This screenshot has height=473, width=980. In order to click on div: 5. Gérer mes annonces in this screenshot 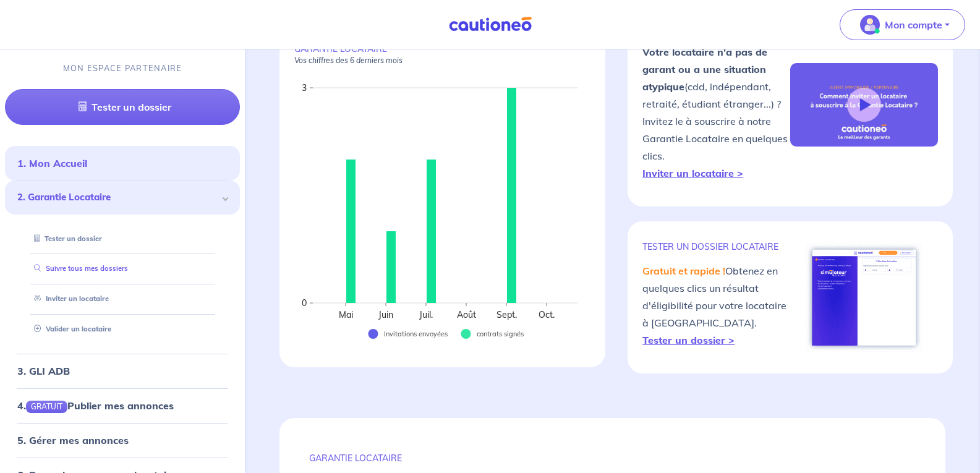, I will do `click(122, 440)`.